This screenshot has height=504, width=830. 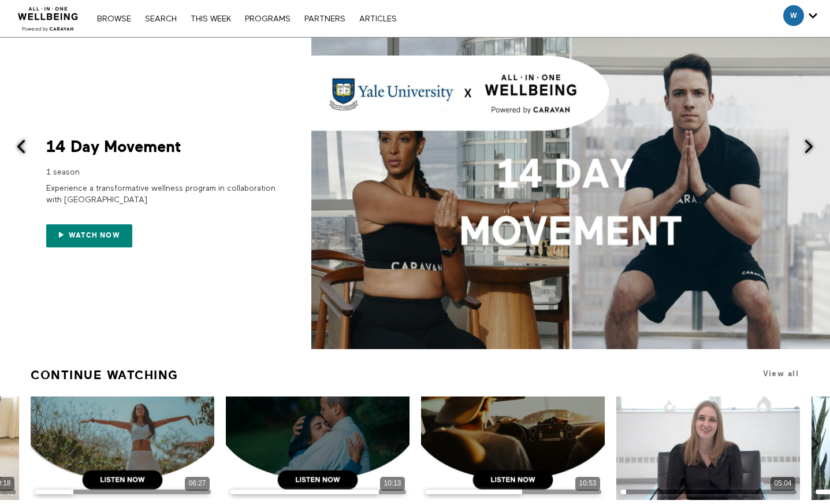 What do you see at coordinates (325, 19) in the screenshot?
I see `a: PARTNERS` at bounding box center [325, 19].